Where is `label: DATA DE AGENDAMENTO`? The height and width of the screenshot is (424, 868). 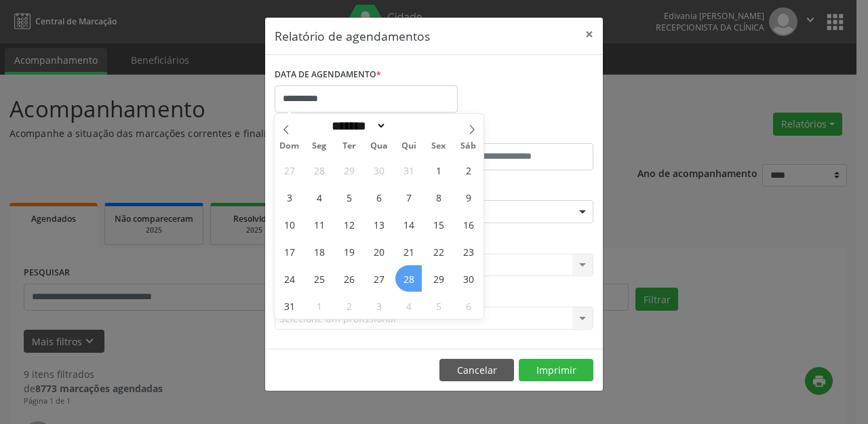
label: DATA DE AGENDAMENTO is located at coordinates (328, 74).